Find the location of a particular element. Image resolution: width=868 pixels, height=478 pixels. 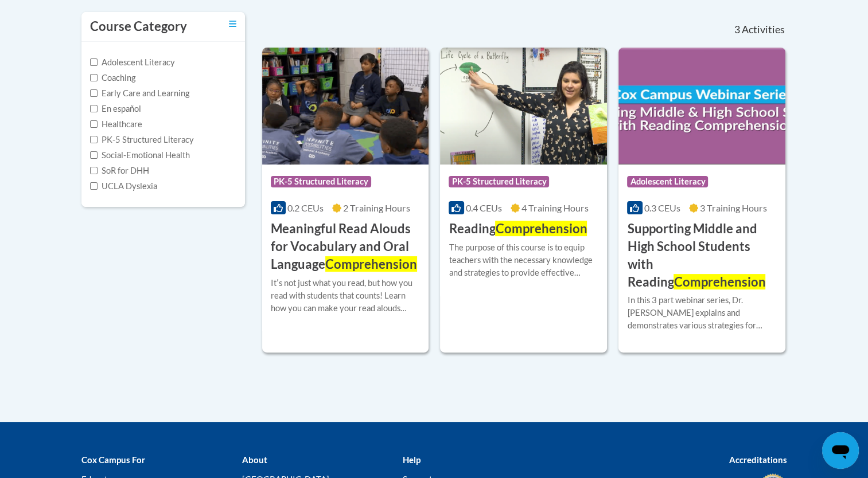

label: UCLA Dyslexia is located at coordinates (123, 187).